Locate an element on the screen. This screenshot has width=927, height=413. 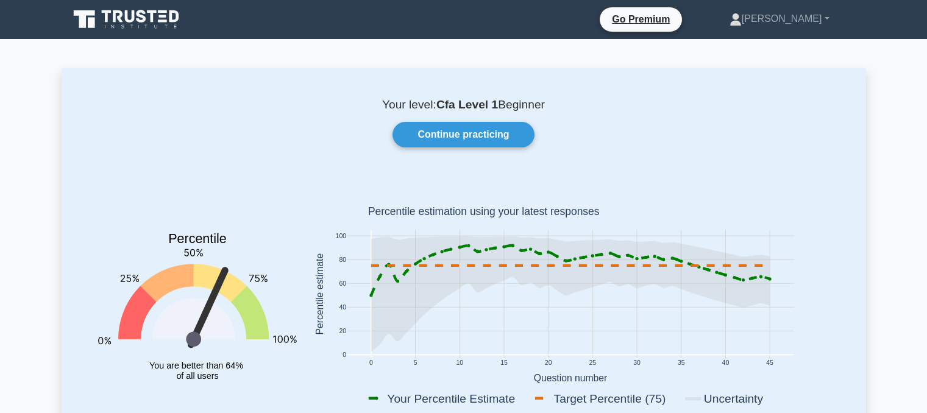
text: Percentile estimate is located at coordinates (319, 294).